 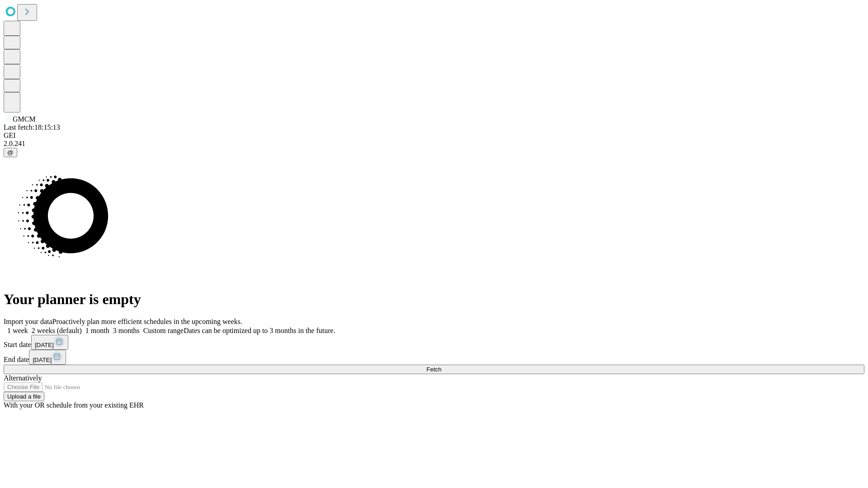 What do you see at coordinates (434, 357) in the screenshot?
I see `div: End date` at bounding box center [434, 357].